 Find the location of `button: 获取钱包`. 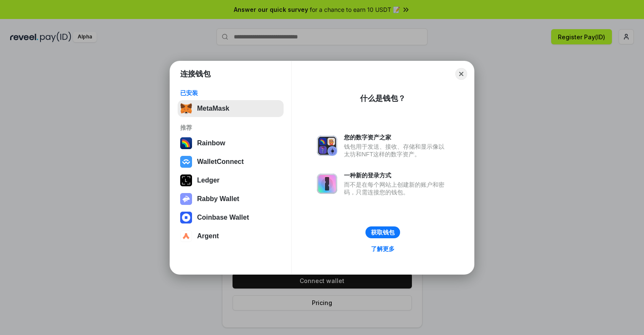

button: 获取钱包 is located at coordinates (383, 232).